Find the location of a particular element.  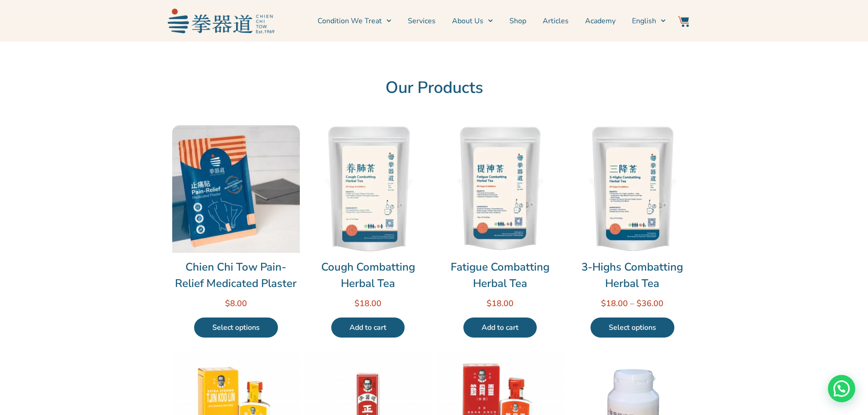

a: Select options for “3-Highs Combatting Herbal Tea” is located at coordinates (632, 328).